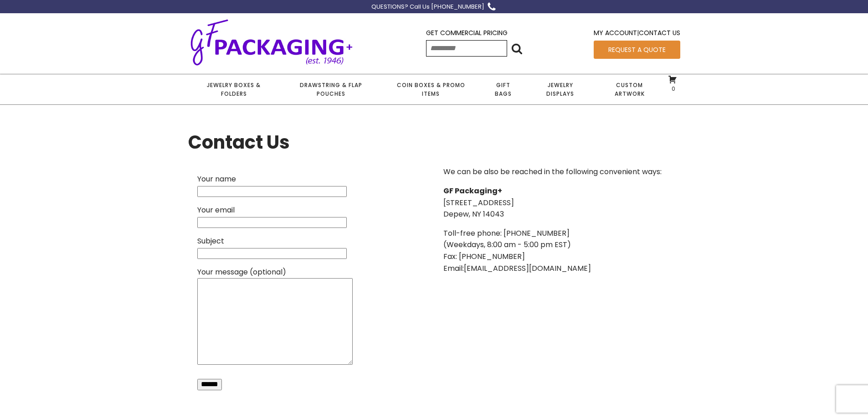 This screenshot has height=419, width=868. What do you see at coordinates (615, 33) in the screenshot?
I see `a: My Account` at bounding box center [615, 33].